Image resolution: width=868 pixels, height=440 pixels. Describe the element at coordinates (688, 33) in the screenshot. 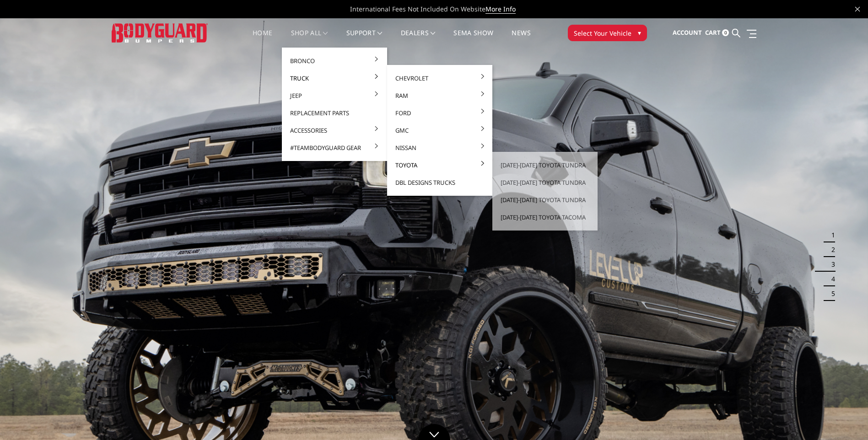

I see `a: Account` at that location.